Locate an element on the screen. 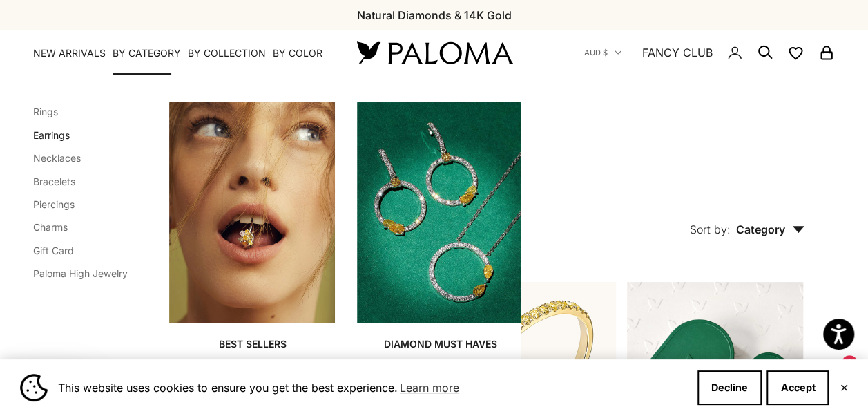 The height and width of the screenshot is (416, 868). button: Close is located at coordinates (843, 387).